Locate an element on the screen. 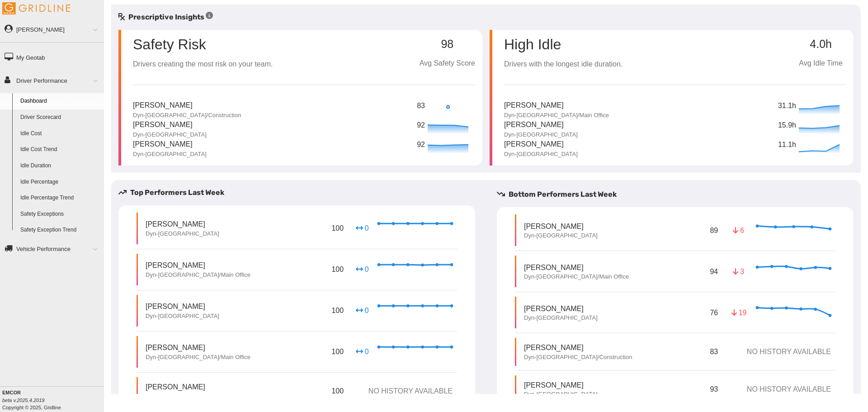  div: Copyright © 2025, Gridline is located at coordinates (53, 400).